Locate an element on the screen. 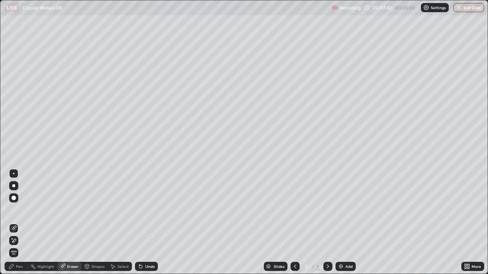  div: Eraser is located at coordinates (73, 267).